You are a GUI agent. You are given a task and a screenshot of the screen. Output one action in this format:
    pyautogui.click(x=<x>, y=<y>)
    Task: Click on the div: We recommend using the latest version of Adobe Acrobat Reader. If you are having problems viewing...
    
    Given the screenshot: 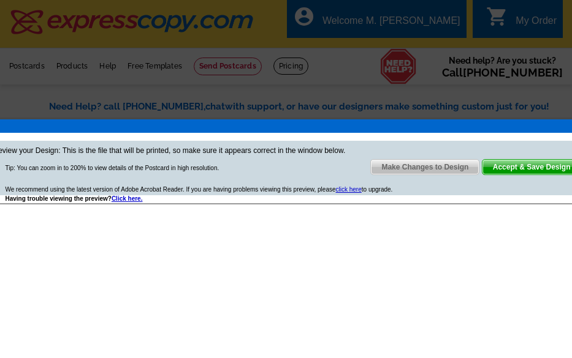 What is the action you would take?
    pyautogui.click(x=199, y=194)
    